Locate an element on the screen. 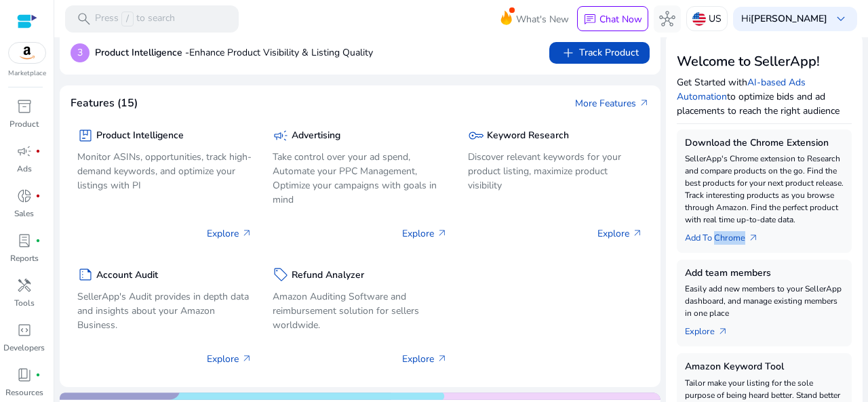 Image resolution: width=868 pixels, height=402 pixels. a: AI-based Ads Automation is located at coordinates (742, 89).